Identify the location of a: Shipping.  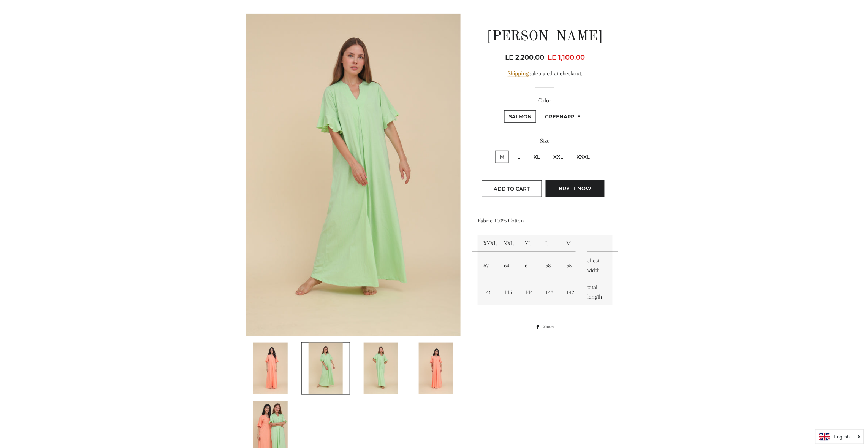
(519, 73).